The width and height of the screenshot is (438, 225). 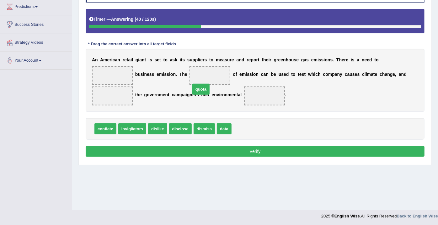 I want to click on b: g, so click(x=275, y=60).